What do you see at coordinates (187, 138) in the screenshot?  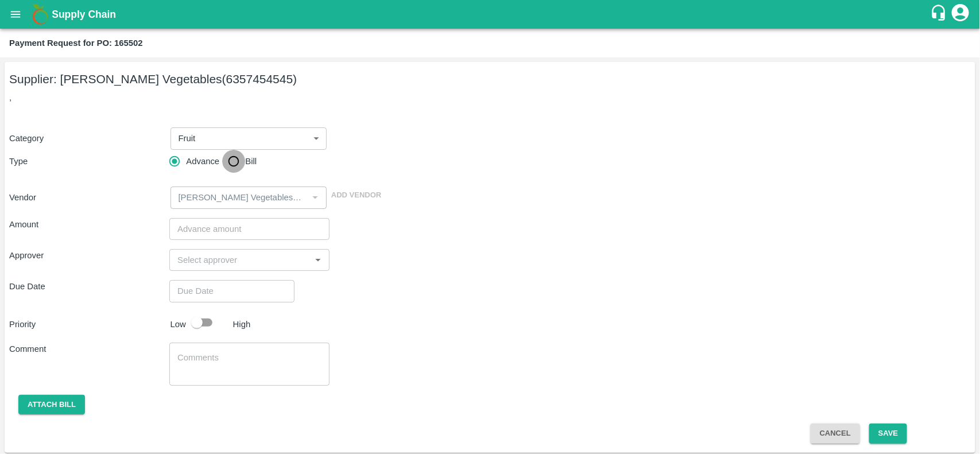 I see `p: Fruit` at bounding box center [187, 138].